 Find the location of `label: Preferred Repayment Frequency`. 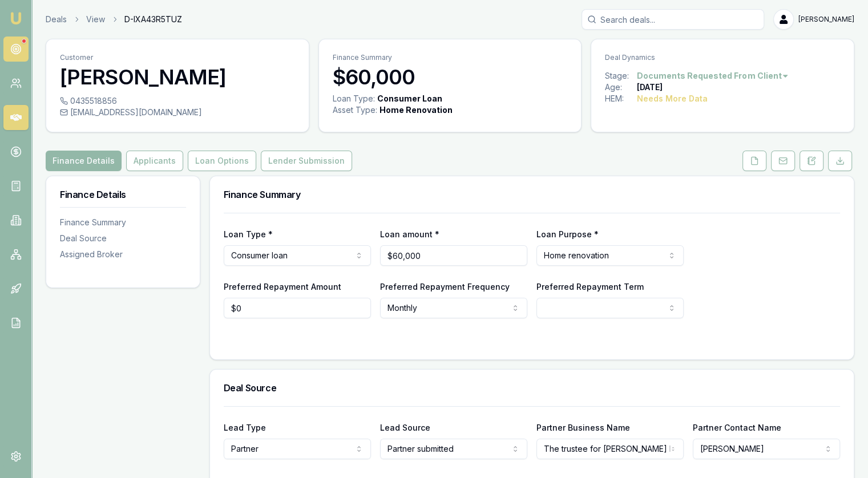

label: Preferred Repayment Frequency is located at coordinates (445, 286).